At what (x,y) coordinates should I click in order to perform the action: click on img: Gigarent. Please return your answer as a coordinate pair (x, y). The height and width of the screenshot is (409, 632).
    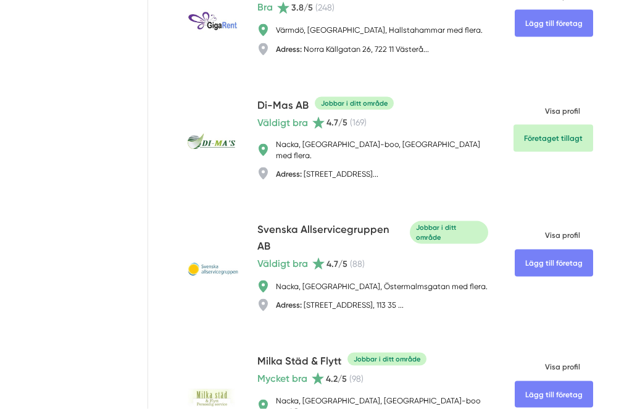
    Looking at the image, I should click on (213, 22).